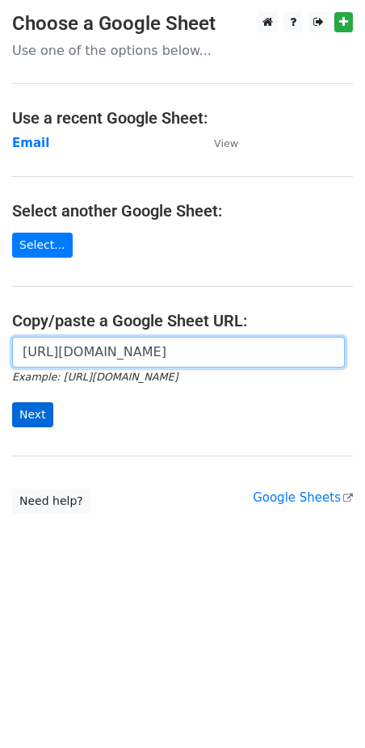 The height and width of the screenshot is (748, 365). I want to click on input: Paste your Google Sheet URL here, so click(179, 352).